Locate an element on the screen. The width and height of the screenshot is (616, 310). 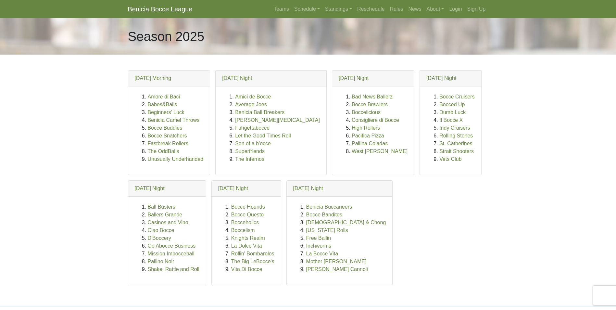
a: La Bocce Vita is located at coordinates (322, 253).